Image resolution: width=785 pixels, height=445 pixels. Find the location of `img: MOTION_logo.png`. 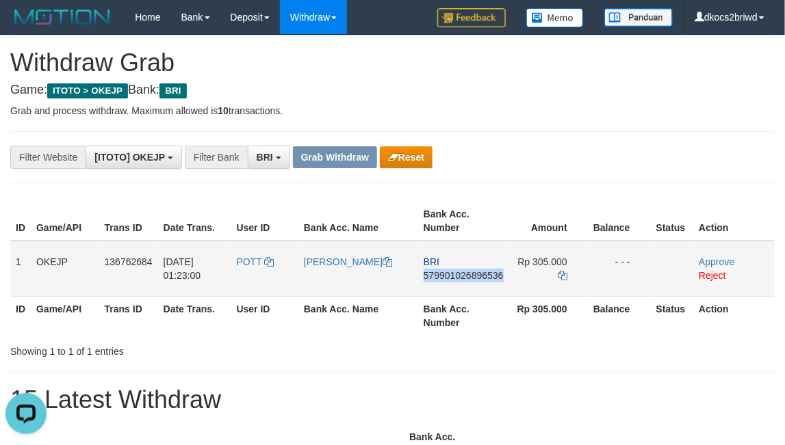

img: MOTION_logo.png is located at coordinates (62, 17).